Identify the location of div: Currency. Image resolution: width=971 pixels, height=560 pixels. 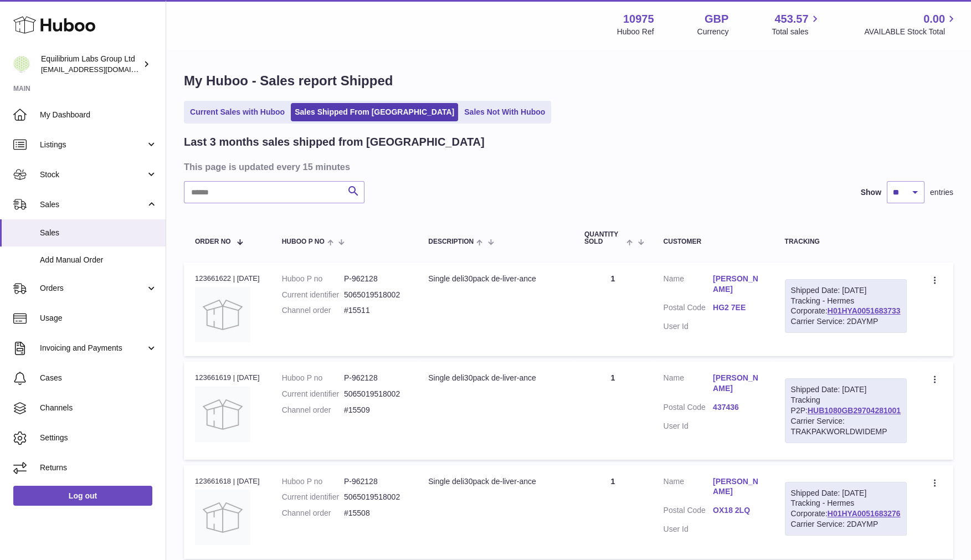
(713, 32).